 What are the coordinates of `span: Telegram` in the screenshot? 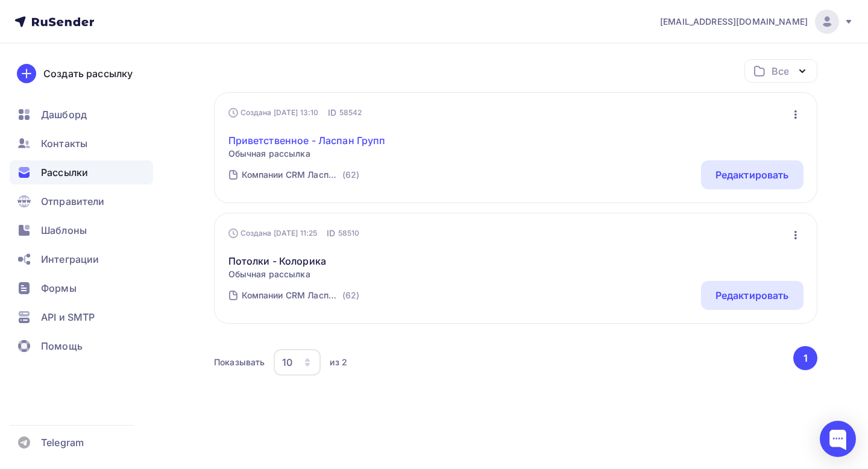 It's located at (62, 443).